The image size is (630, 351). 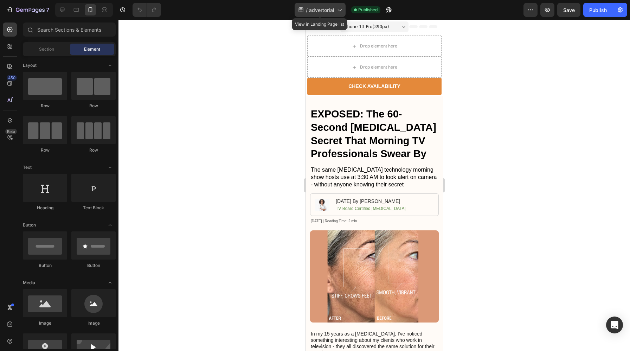 What do you see at coordinates (29, 225) in the screenshot?
I see `span: Button` at bounding box center [29, 225].